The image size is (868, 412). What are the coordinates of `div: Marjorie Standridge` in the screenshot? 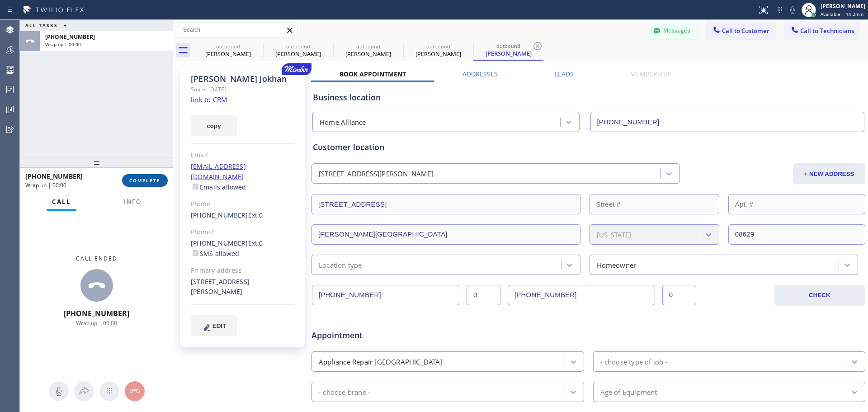 It's located at (228, 50).